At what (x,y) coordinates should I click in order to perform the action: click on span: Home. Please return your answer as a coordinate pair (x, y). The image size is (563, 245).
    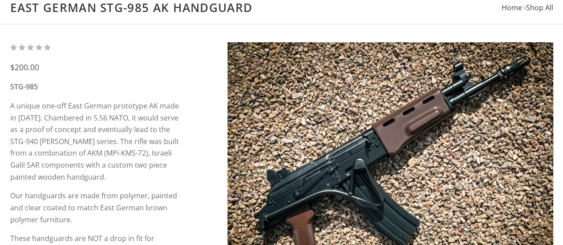
    Looking at the image, I should click on (511, 8).